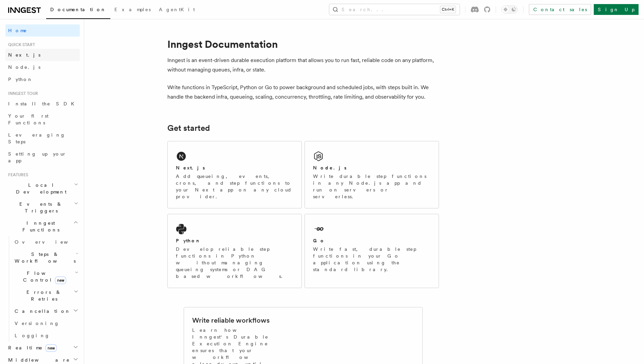  Describe the element at coordinates (132, 9) in the screenshot. I see `span: Examples` at that location.